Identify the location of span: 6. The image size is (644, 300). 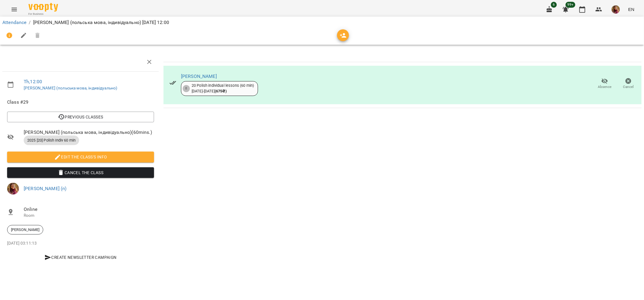
(554, 5).